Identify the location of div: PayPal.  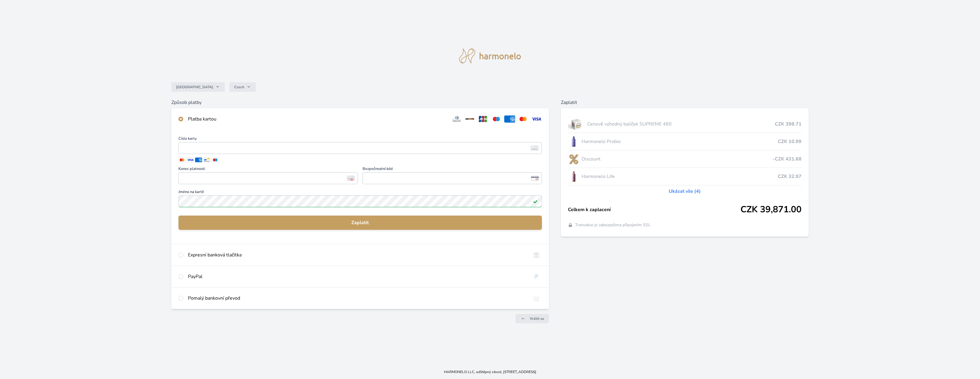
(357, 277).